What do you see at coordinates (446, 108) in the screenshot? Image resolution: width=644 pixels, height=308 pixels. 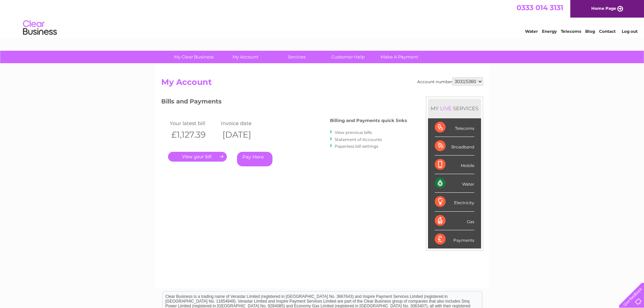 I see `div: LIVE` at bounding box center [446, 108].